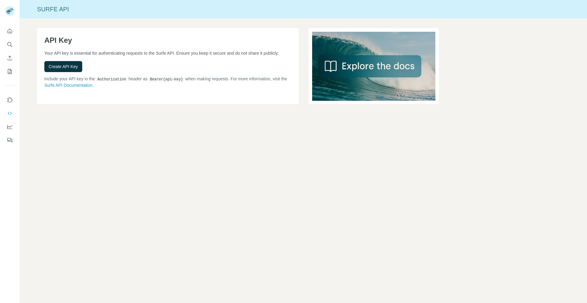 The width and height of the screenshot is (587, 303). Describe the element at coordinates (168, 82) in the screenshot. I see `p: Include your API key in the header as when making requests. For more information, visit the .` at that location.